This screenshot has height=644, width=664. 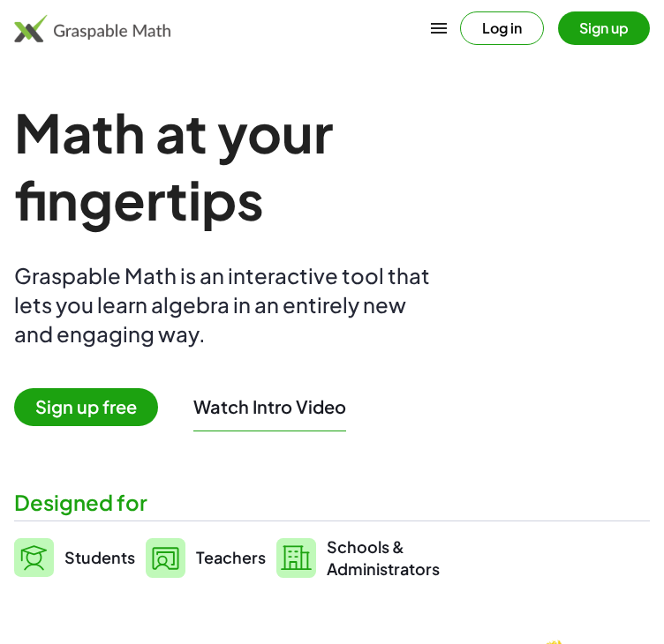 What do you see at coordinates (74, 558) in the screenshot?
I see `a: Students` at bounding box center [74, 558].